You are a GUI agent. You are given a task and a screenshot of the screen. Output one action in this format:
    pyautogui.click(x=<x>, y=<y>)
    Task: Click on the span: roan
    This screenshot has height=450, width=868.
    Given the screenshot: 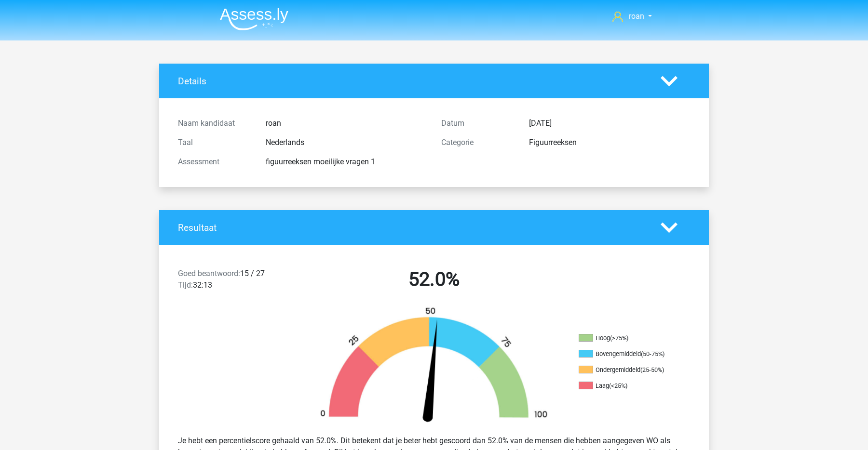 What is the action you would take?
    pyautogui.click(x=637, y=16)
    